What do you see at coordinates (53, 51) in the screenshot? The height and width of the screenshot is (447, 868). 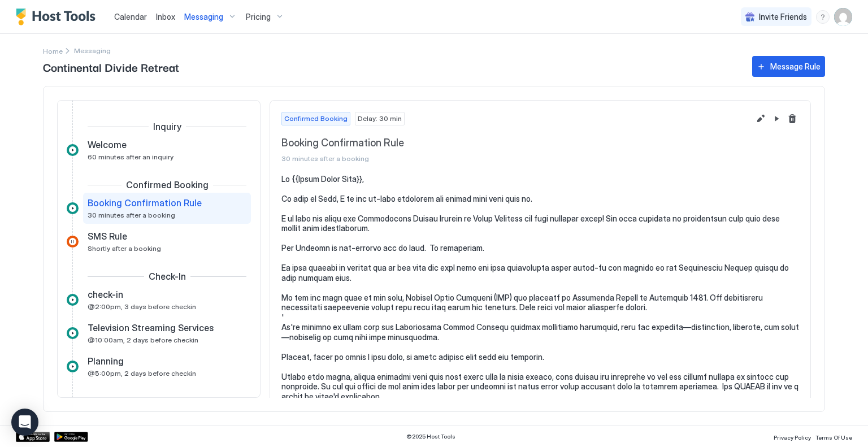 I see `div: Breadcrumb` at bounding box center [53, 51].